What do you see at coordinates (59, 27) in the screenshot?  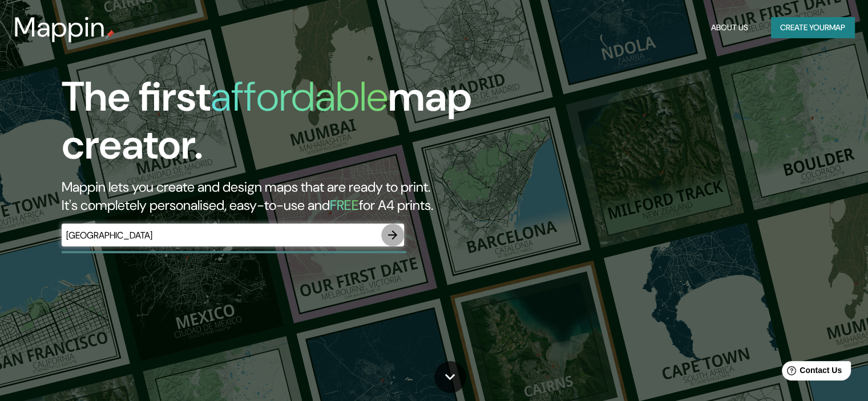 I see `h3: Mappin` at bounding box center [59, 27].